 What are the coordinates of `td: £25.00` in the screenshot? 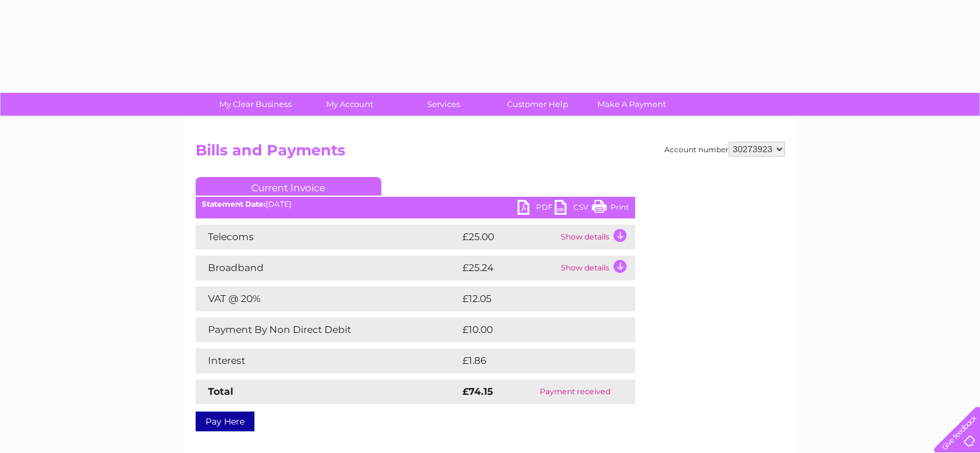 It's located at (509, 237).